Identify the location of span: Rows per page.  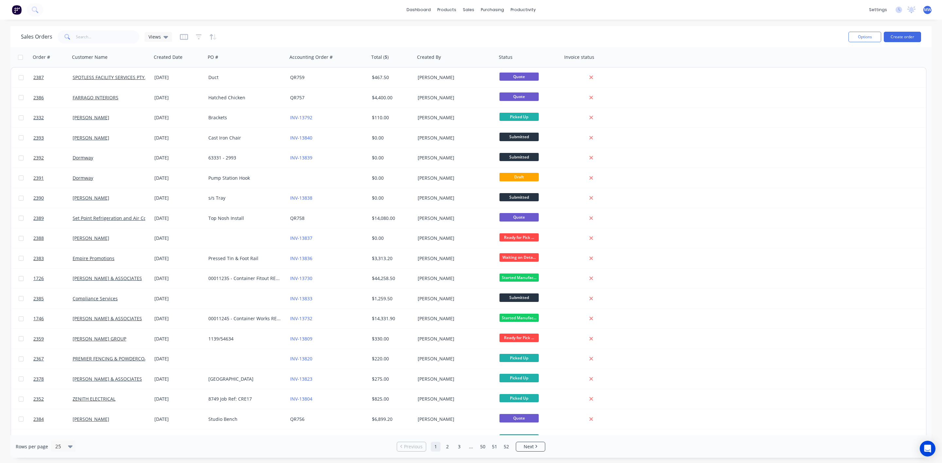
(32, 447).